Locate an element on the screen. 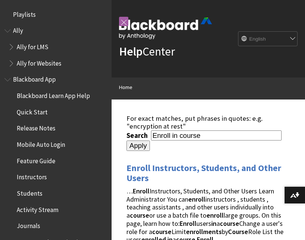 This screenshot has width=305, height=240. input: Apply is located at coordinates (138, 146).